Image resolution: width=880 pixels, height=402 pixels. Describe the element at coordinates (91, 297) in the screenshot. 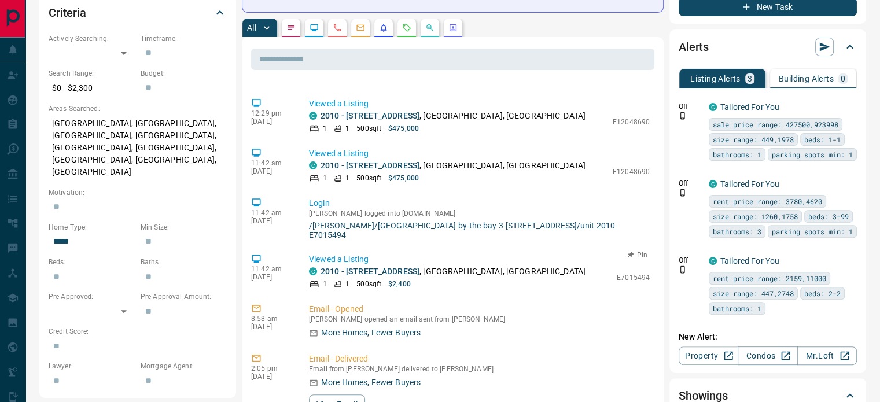

I see `p: Pre-Approved:` at that location.